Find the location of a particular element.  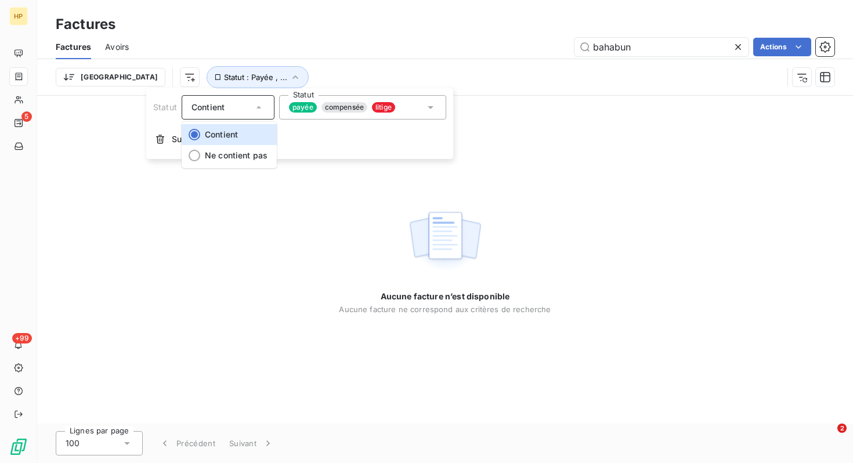

span: Supprimer le filtre is located at coordinates (206, 139).